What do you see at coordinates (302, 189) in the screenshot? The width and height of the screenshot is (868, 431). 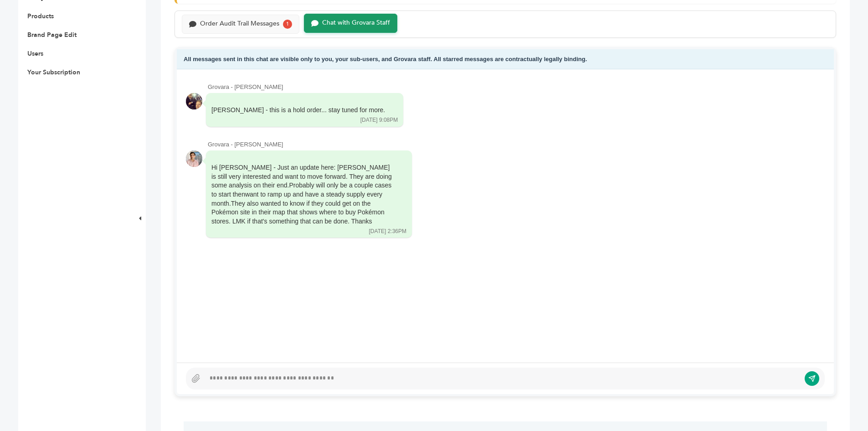 I see `span: Probably will only be a couple cases to start then` at bounding box center [302, 189].